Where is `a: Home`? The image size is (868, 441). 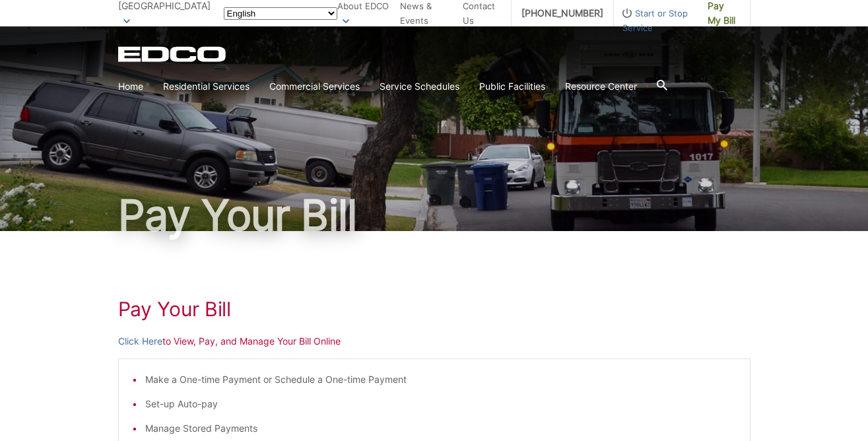
a: Home is located at coordinates (130, 86).